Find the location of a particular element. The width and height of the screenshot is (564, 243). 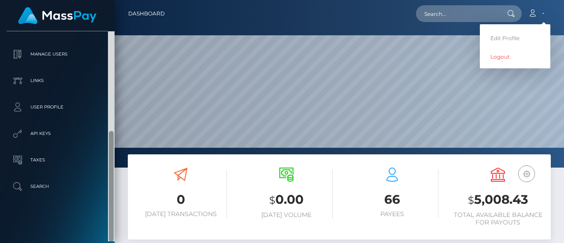

p: Taxes is located at coordinates (57, 160).